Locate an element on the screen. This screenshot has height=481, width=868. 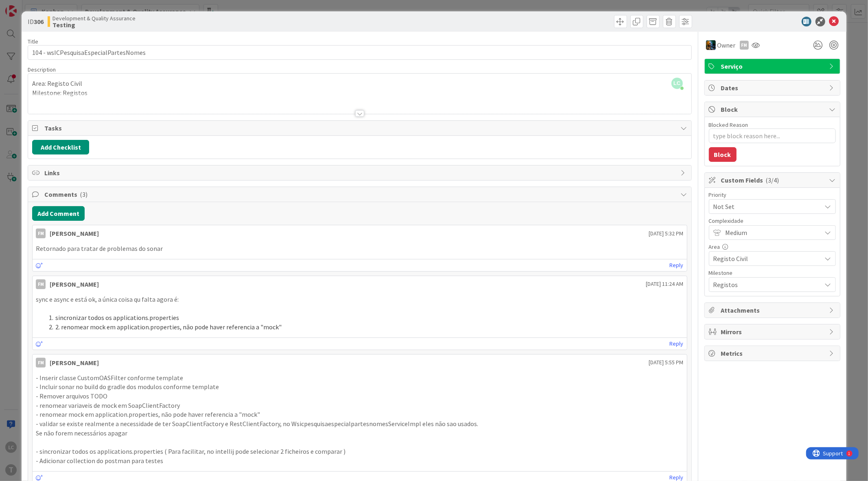
p: - Incluir sonar no build do gradle dos modulos conforme template is located at coordinates (359, 386).